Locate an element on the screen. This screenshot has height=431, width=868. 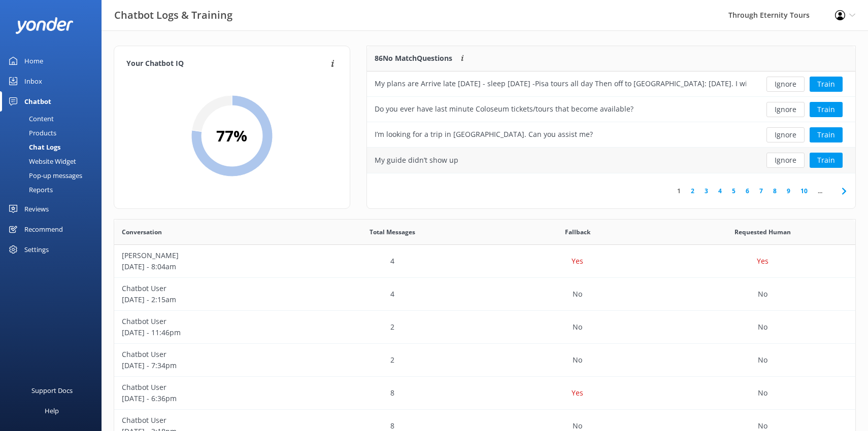
div: Help is located at coordinates (52, 411).